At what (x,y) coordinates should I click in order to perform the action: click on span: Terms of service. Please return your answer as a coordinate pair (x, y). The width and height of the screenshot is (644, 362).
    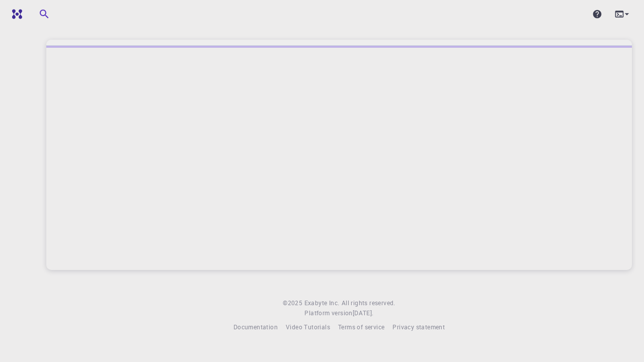
    Looking at the image, I should click on (361, 327).